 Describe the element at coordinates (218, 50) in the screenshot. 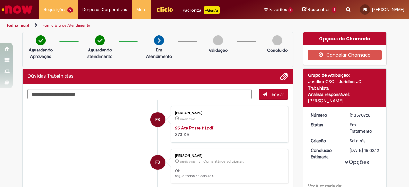

I see `p: Validação` at that location.